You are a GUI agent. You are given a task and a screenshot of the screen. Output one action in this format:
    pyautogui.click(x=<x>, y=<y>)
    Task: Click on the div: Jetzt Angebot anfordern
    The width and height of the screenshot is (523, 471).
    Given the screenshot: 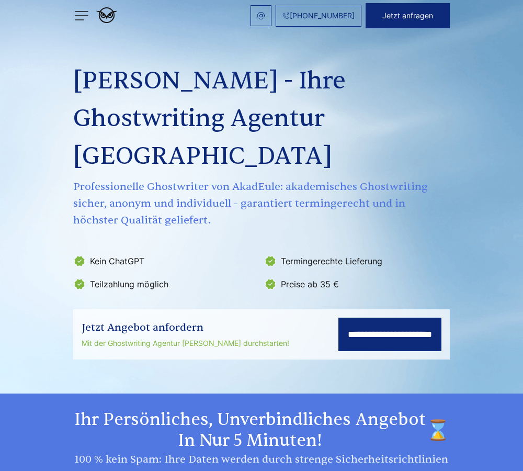 What is the action you would take?
    pyautogui.click(x=185, y=327)
    